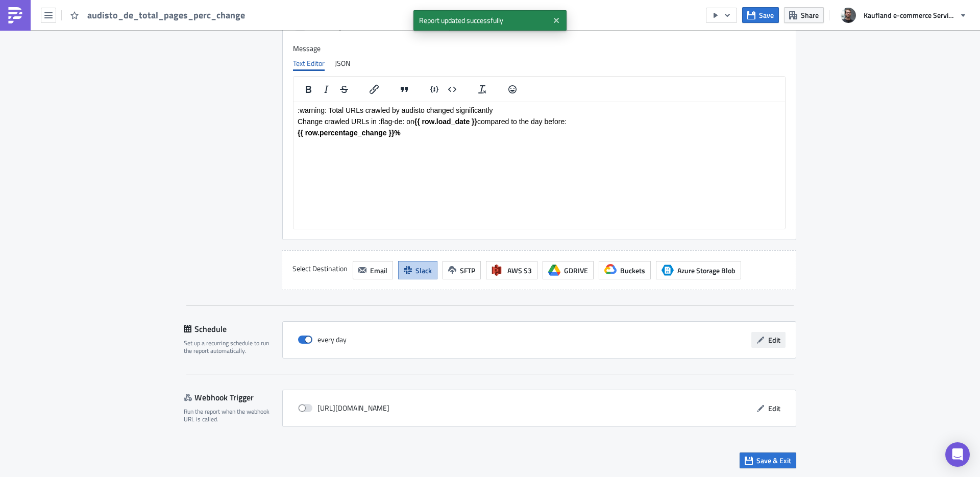  I want to click on button: Insert code line, so click(435, 89).